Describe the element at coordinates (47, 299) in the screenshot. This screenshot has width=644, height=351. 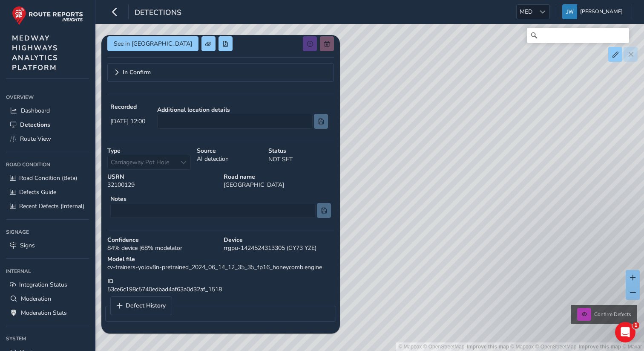
I see `a: Moderation` at that location.